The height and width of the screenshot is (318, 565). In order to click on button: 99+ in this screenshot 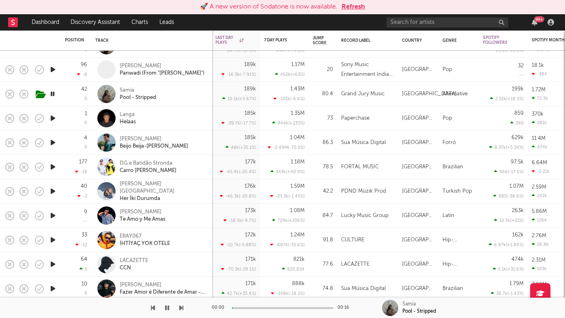, I will do `click(534, 22)`.